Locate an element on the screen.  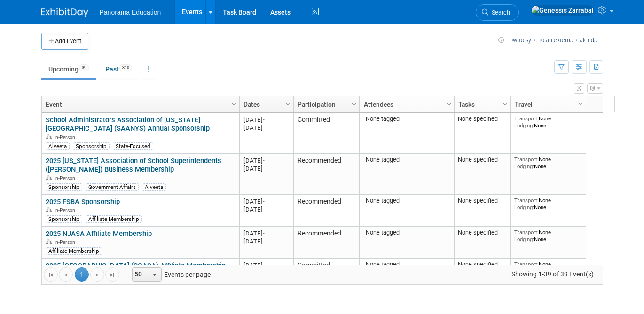
a: Participation is located at coordinates (326, 104).